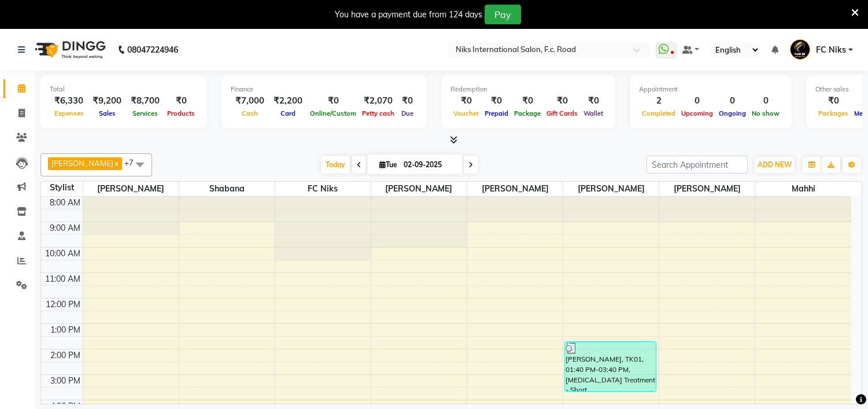  What do you see at coordinates (803, 189) in the screenshot?
I see `span: Mahhi` at bounding box center [803, 189].